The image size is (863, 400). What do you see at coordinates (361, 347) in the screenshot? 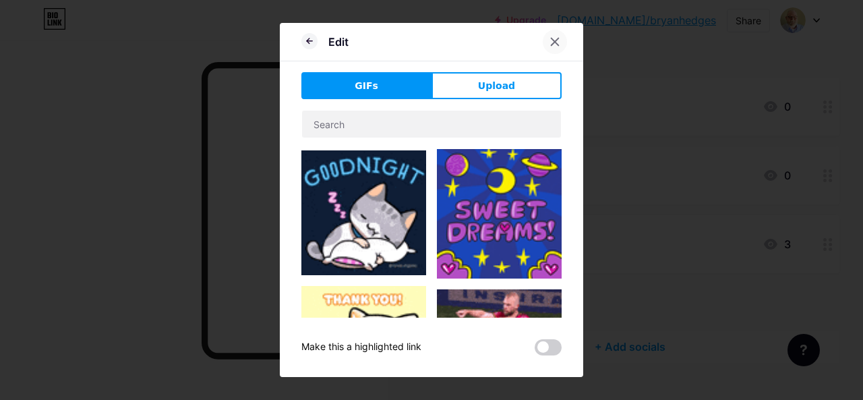
I see `div: Make this a highlighted link` at bounding box center [361, 347].